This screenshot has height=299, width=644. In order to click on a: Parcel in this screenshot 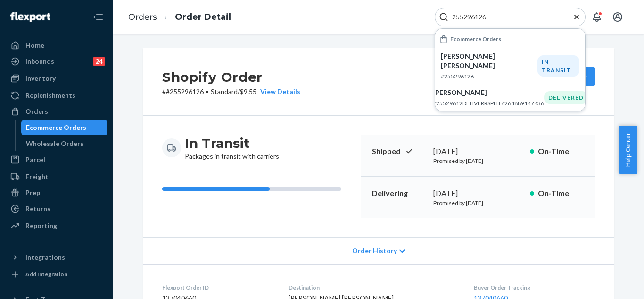, I will do `click(57, 160)`.